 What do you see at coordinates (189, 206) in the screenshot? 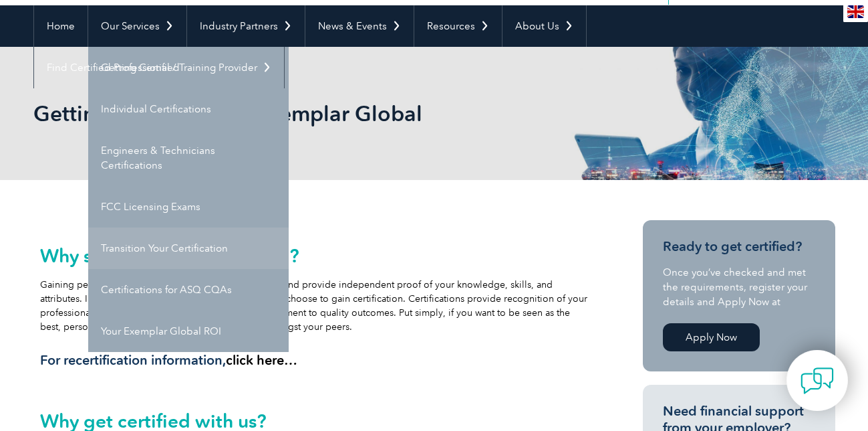
I see `a: FCC Licensing Exams` at bounding box center [189, 206].